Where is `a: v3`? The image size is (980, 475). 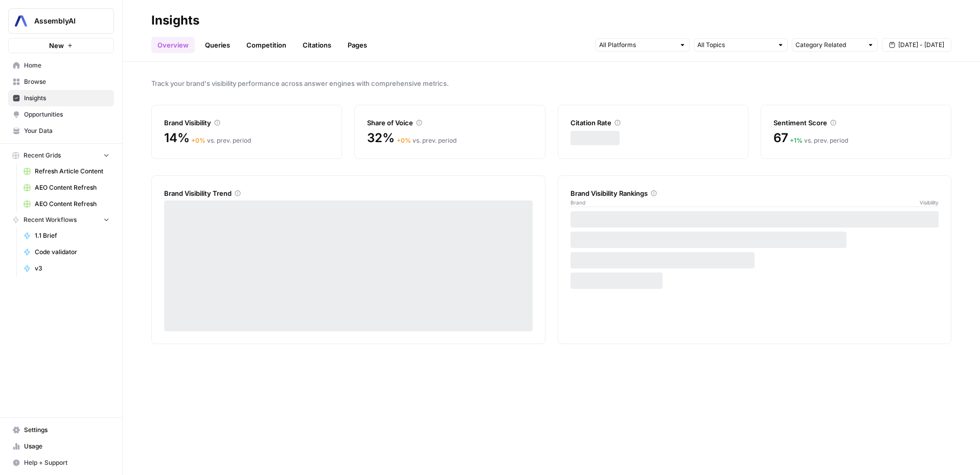 a: v3 is located at coordinates (67, 269).